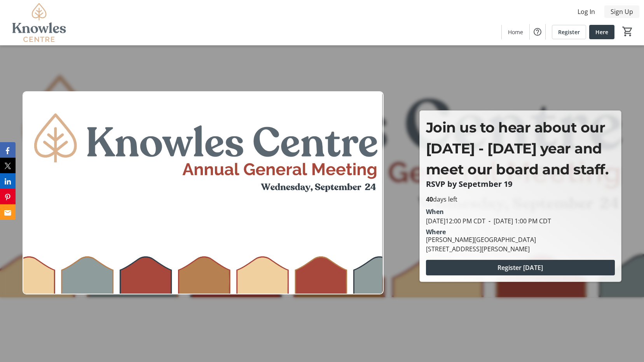 The width and height of the screenshot is (644, 362). Describe the element at coordinates (435, 212) in the screenshot. I see `div: When` at that location.